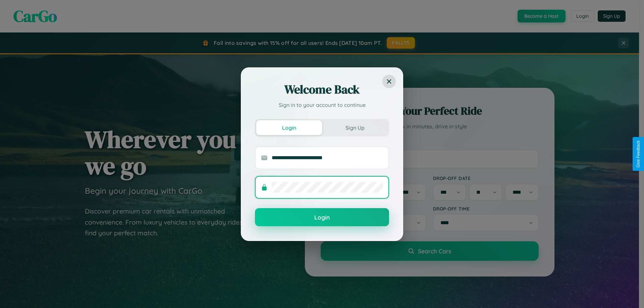 This screenshot has height=308, width=644. I want to click on button: Sign Up, so click(355, 128).